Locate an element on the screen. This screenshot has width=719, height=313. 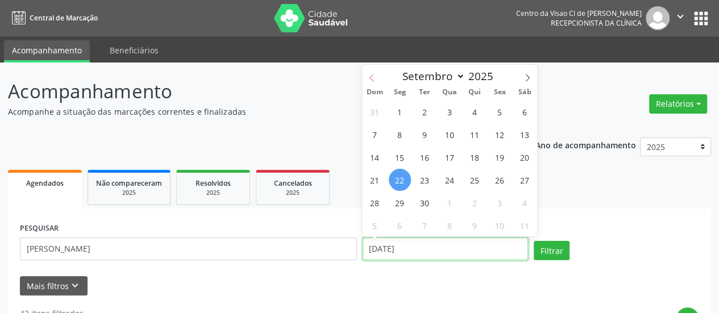
button: Mais filtroskeyboard_arrow_down is located at coordinates (53, 286).